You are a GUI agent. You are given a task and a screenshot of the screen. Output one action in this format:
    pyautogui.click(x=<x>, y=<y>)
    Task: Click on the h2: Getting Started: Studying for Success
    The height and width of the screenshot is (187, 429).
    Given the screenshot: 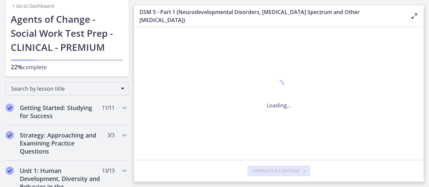 What is the action you would take?
    pyautogui.click(x=61, y=112)
    